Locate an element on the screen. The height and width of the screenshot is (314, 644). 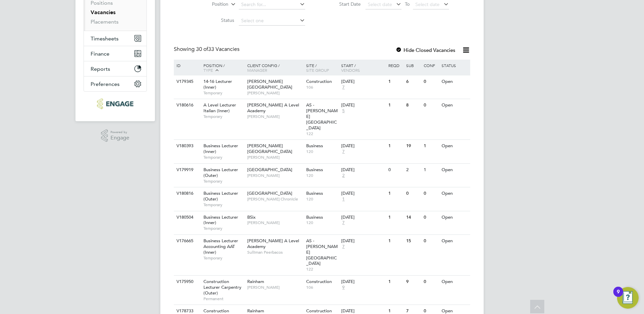
div: 6 is located at coordinates (413, 81).